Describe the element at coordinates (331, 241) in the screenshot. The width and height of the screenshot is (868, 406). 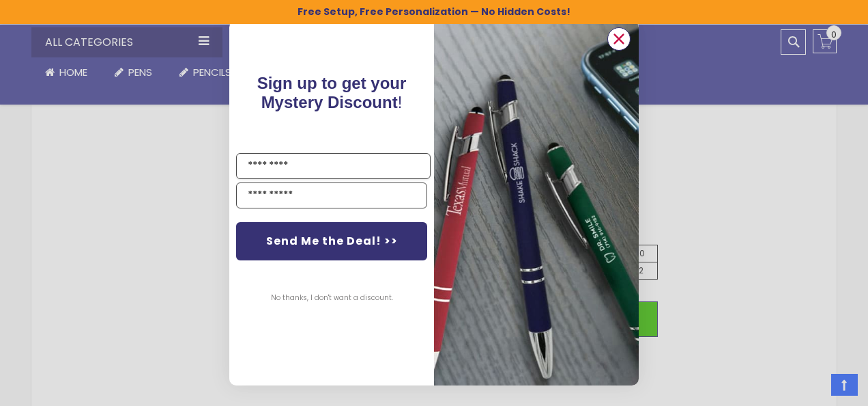
I see `button: Send Me the Deal! >>` at that location.